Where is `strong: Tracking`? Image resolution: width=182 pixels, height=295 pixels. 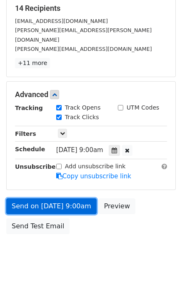 strong: Tracking is located at coordinates (29, 108).